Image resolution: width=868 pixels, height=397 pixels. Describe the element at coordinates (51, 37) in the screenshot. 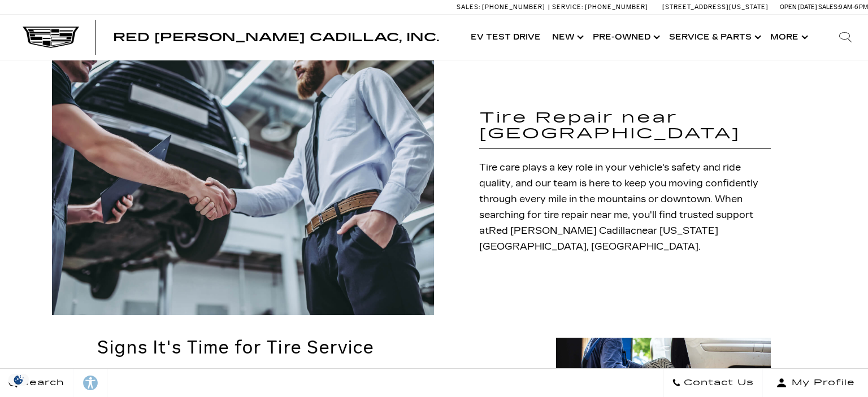

I see `a: Cadillac Dark Logo with Cadillac White Text` at that location.